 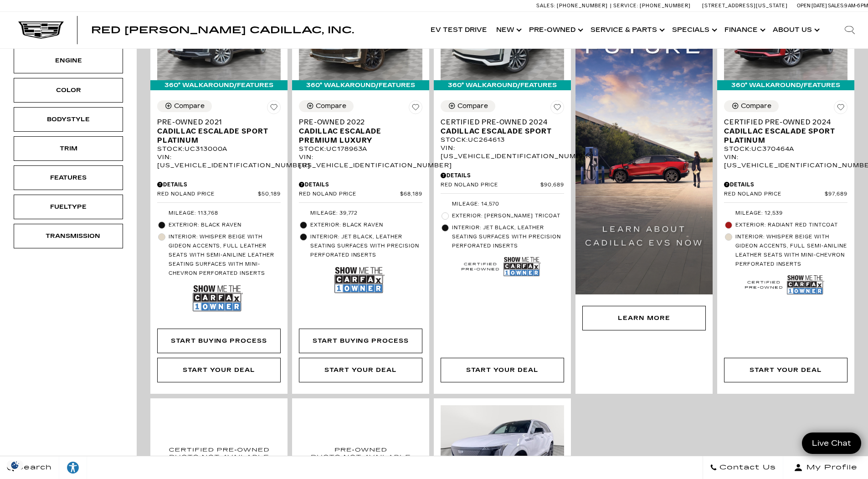 What do you see at coordinates (219, 149) in the screenshot?
I see `div: Stock : UC313000A` at bounding box center [219, 149].